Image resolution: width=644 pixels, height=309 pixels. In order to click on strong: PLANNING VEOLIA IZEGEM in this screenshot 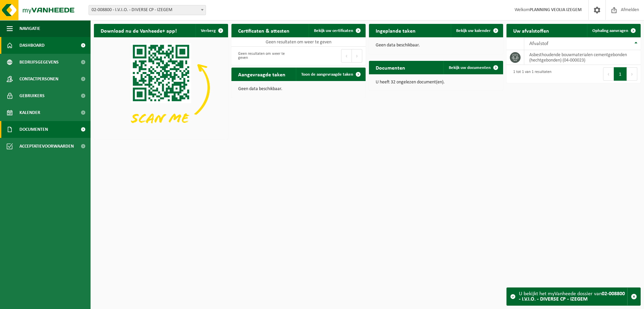, I will do `click(556, 10)`.